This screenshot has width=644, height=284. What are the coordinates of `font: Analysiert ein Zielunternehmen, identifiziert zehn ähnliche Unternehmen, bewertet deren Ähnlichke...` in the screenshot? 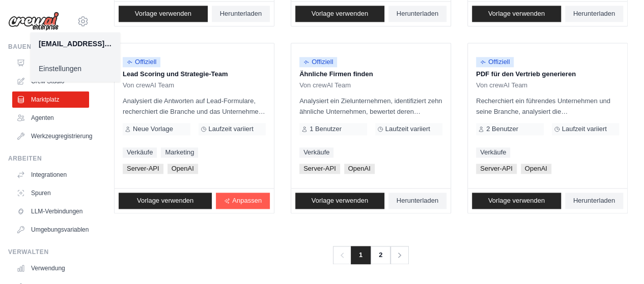 It's located at (370, 128).